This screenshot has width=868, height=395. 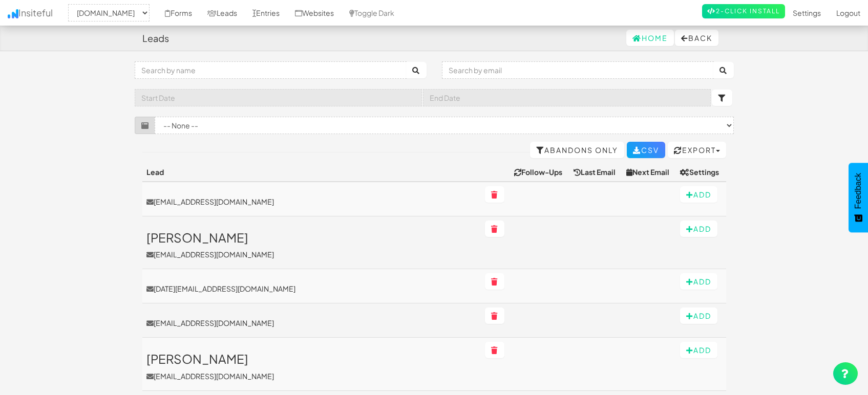 I want to click on button: Feedback - Show survey, so click(x=858, y=198).